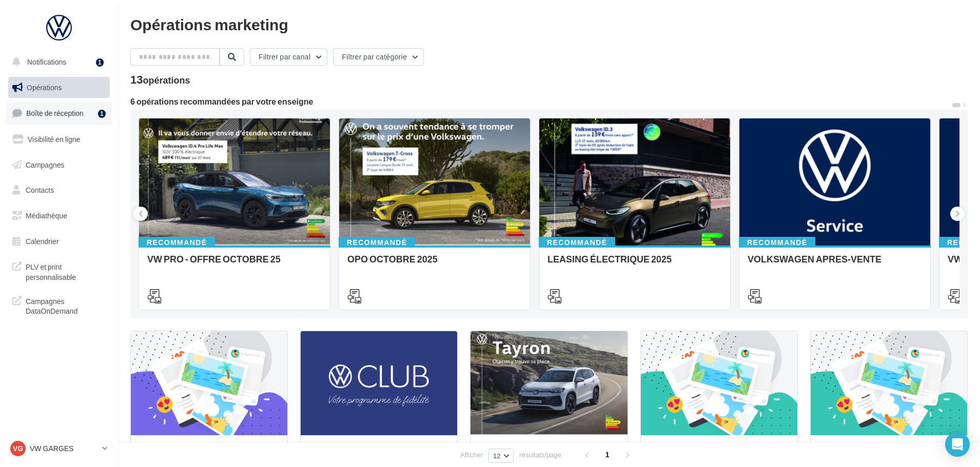 Image resolution: width=980 pixels, height=467 pixels. Describe the element at coordinates (288, 57) in the screenshot. I see `button: Filtrer par canal` at that location.